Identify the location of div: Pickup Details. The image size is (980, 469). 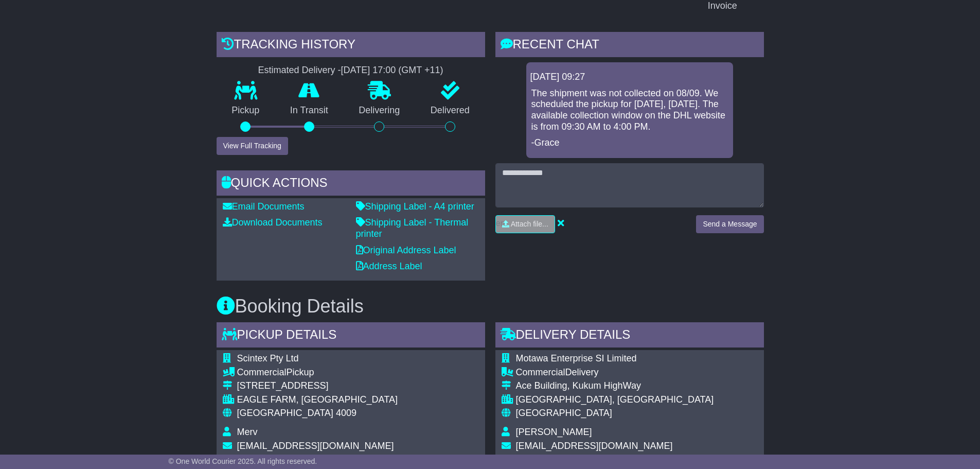
(351, 336).